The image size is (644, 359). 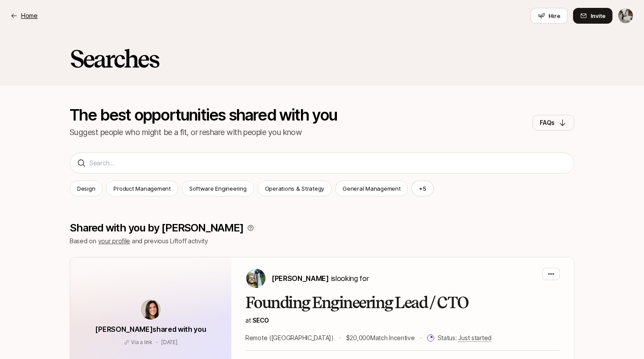 What do you see at coordinates (402, 321) in the screenshot?
I see `p: at` at bounding box center [402, 321].